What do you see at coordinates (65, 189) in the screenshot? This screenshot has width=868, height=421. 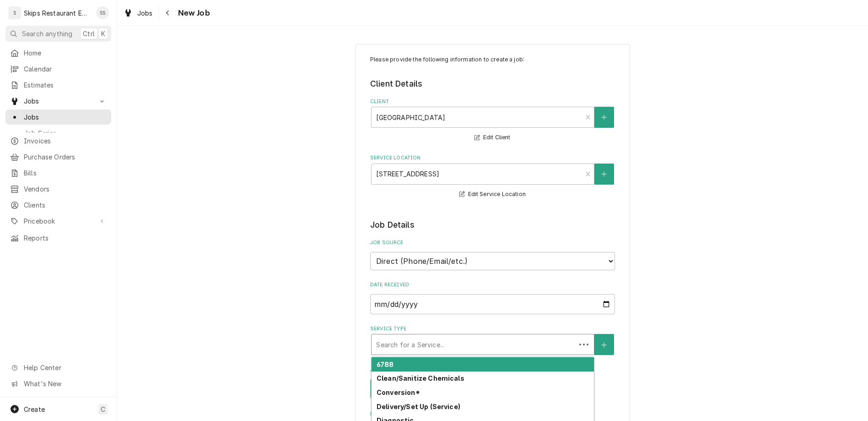 I see `span: Vendors` at bounding box center [65, 189].